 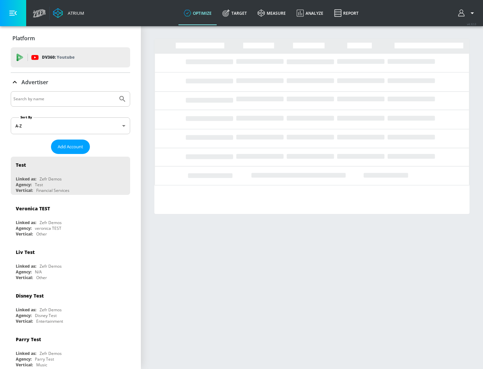 What do you see at coordinates (346, 13) in the screenshot?
I see `a: Report` at bounding box center [346, 13].